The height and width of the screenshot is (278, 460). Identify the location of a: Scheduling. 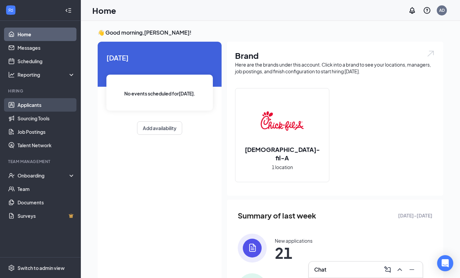
(46, 61).